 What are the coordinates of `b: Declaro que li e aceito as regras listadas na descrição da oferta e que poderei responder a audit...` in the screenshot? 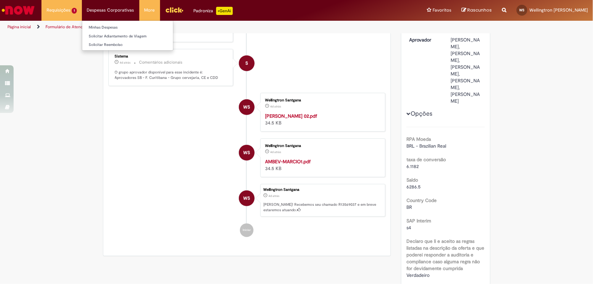 It's located at (445, 255).